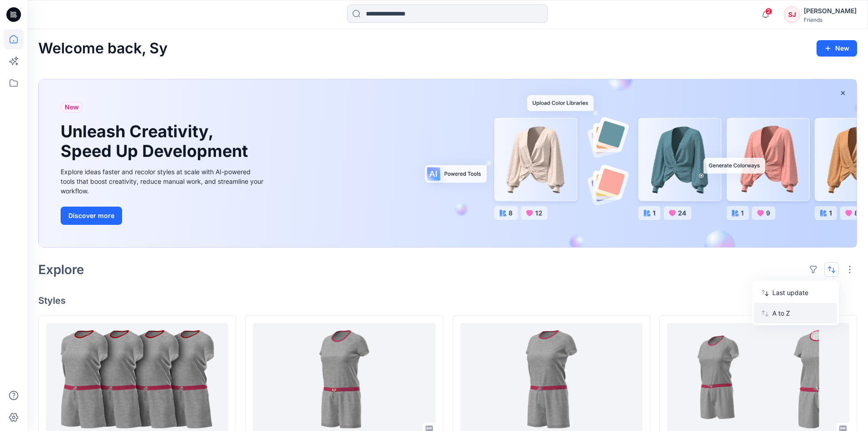  What do you see at coordinates (448, 300) in the screenshot?
I see `h4: Styles` at bounding box center [448, 300].